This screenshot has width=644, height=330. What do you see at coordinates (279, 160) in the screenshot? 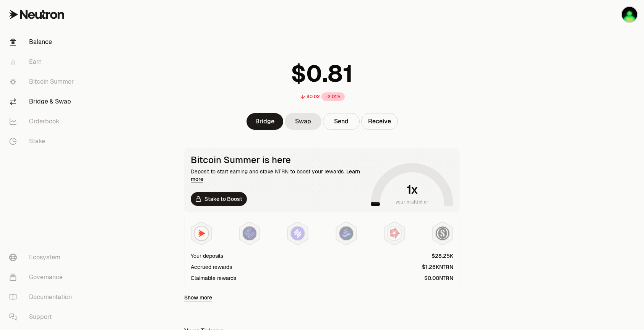
I see `div: Bitcoin Summer is here` at bounding box center [279, 160].